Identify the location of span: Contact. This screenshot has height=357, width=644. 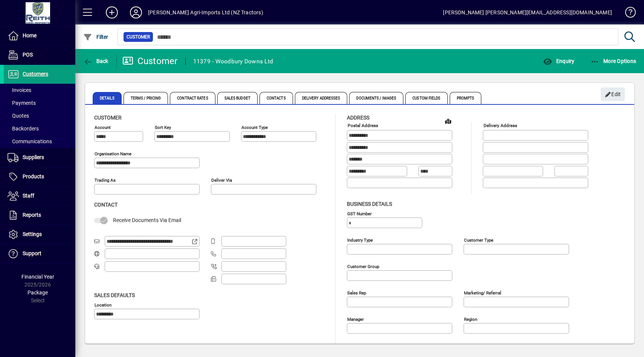
(106, 205).